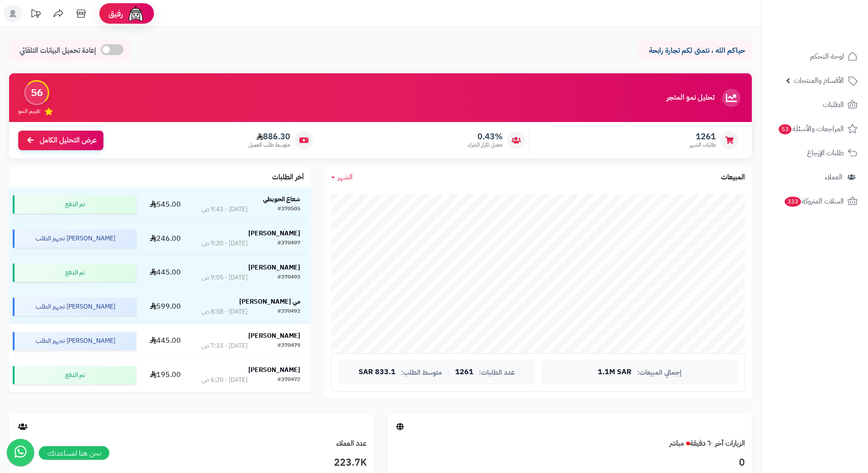 This screenshot has width=868, height=473. What do you see at coordinates (785, 129) in the screenshot?
I see `span: 53` at bounding box center [785, 129].